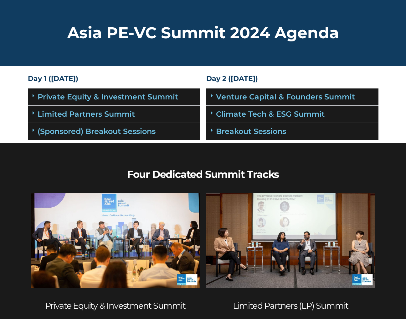  Describe the element at coordinates (286, 97) in the screenshot. I see `a: Venture Capital & Founders​ Summit` at that location.